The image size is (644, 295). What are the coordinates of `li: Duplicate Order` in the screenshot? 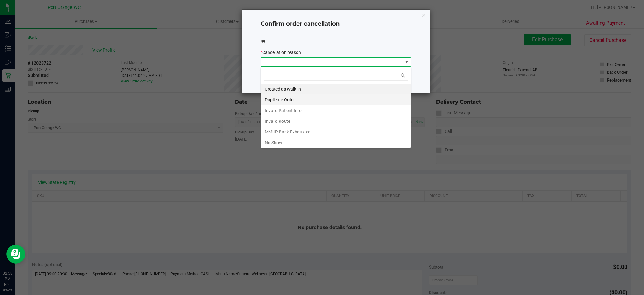 It's located at (336, 100).